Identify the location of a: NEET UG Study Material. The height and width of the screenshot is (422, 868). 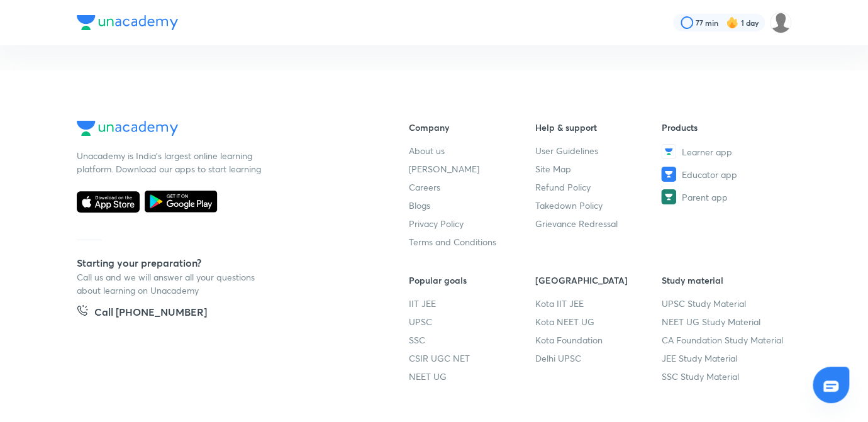
(724, 321).